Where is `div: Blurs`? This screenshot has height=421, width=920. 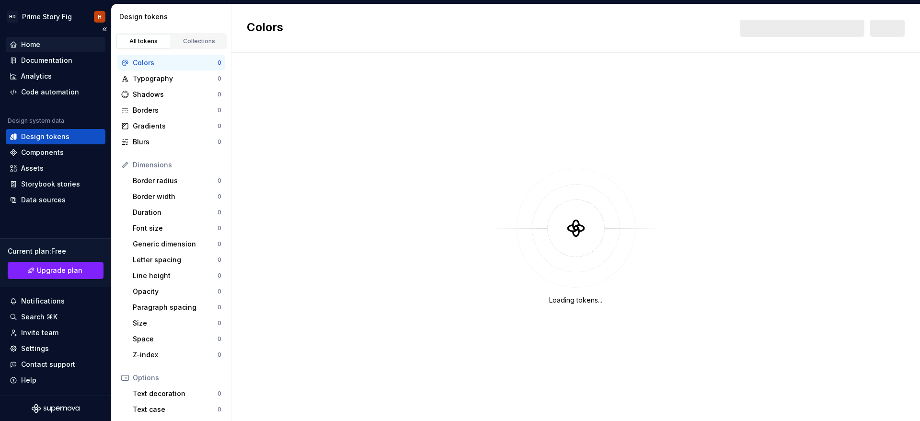
div: Blurs is located at coordinates (175, 142).